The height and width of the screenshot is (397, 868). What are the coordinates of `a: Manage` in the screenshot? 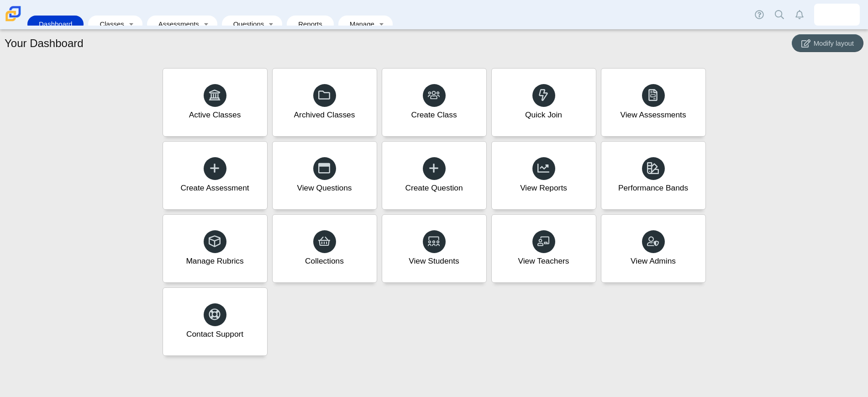 It's located at (359, 24).